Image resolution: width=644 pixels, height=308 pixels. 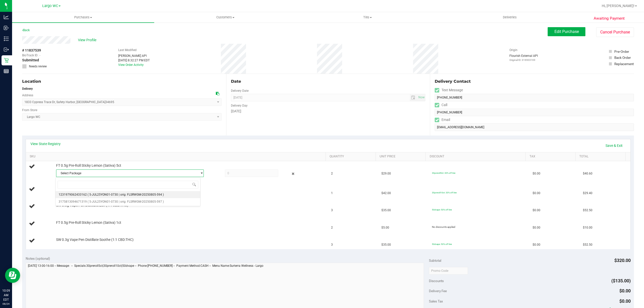 I want to click on p: 10:09 AM EDT, so click(x=6, y=295).